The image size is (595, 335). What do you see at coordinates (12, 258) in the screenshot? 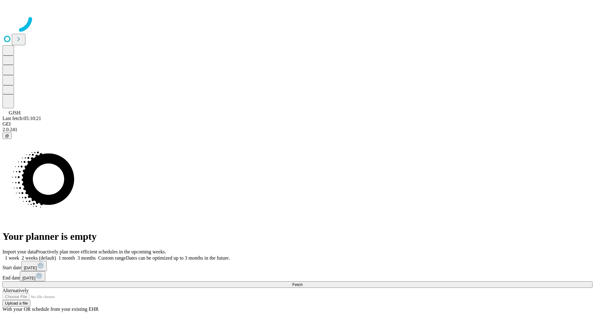
I see `span: 1 week` at bounding box center [12, 258].